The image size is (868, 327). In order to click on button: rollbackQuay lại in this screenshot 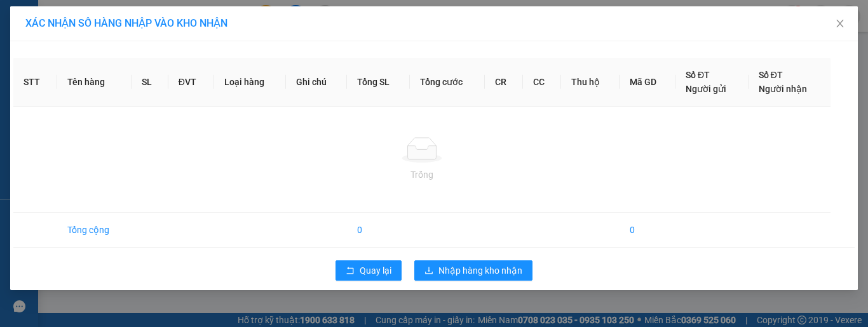, I will do `click(369, 271)`.